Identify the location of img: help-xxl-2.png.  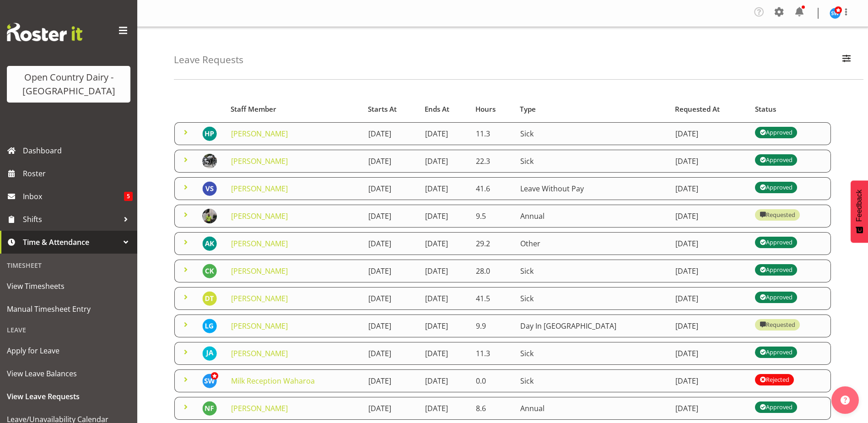
(845, 400).